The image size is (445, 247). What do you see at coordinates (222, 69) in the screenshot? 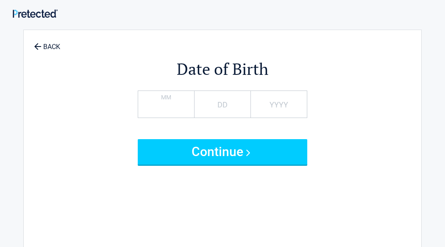
I see `h2: Date of Birth` at bounding box center [222, 69].